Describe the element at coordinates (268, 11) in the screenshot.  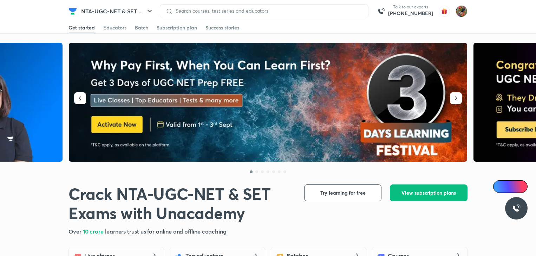
I see `input: Search courses, test series and educators` at that location.